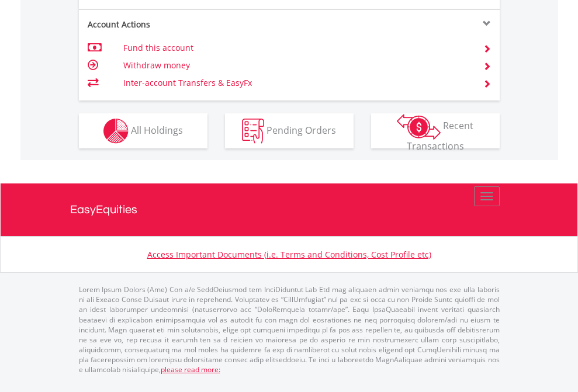  I want to click on a: Access Important Documents (i.e. Terms and Conditions, Cost Profile etc), so click(289, 254).